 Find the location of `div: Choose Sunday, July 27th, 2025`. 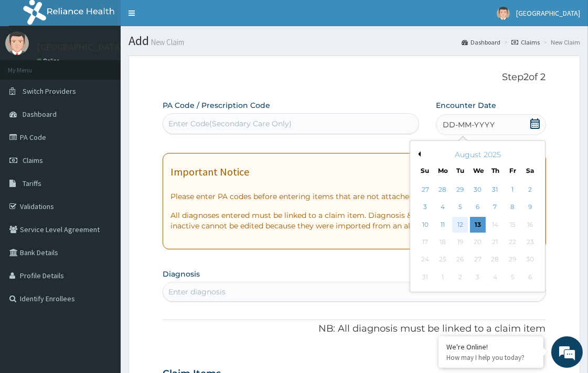

div: Choose Sunday, July 27th, 2025 is located at coordinates (425, 190).